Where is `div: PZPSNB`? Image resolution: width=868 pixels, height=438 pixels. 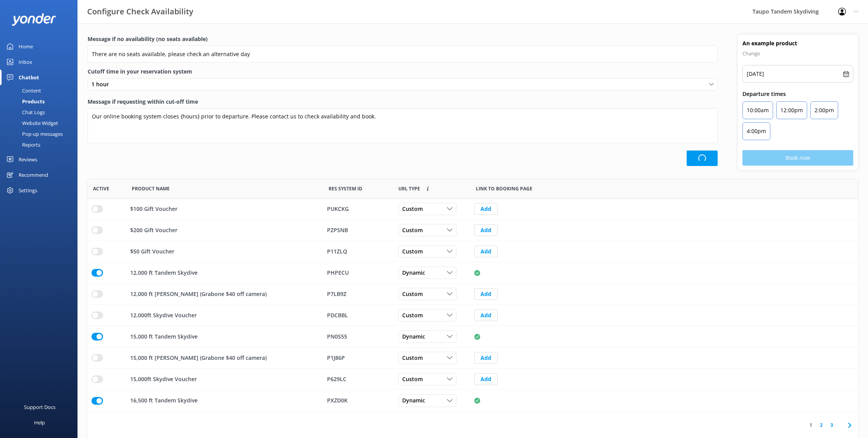 div: PZPSNB is located at coordinates (358, 230).